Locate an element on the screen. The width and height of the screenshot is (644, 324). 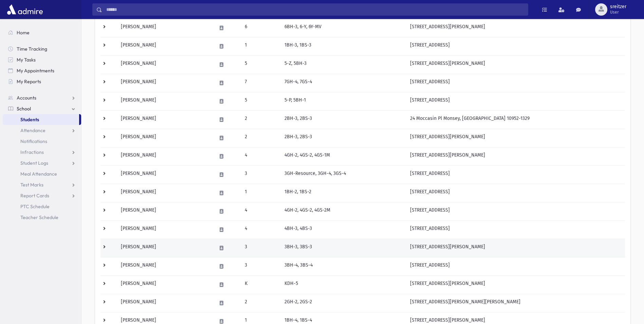
span: Report Cards is located at coordinates (35, 196).